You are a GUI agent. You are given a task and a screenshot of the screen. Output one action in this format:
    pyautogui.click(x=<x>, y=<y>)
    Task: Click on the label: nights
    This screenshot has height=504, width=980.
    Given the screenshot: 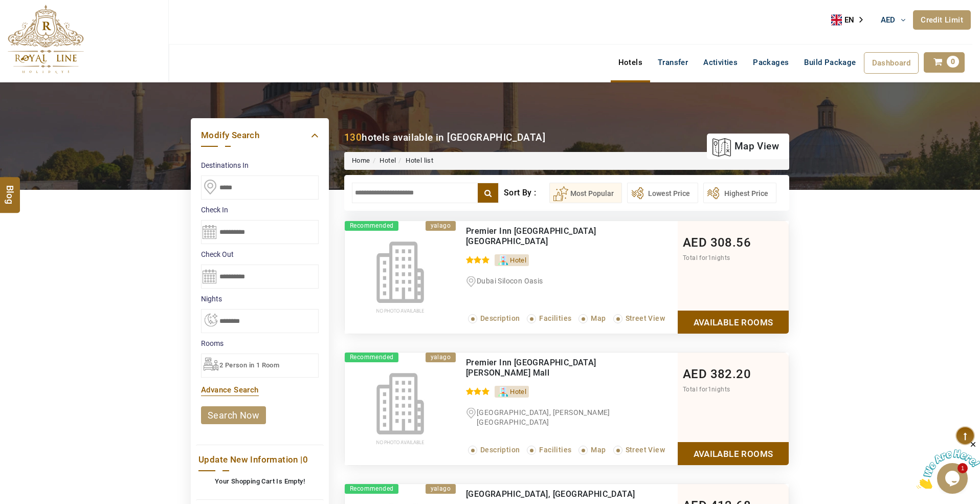 What is the action you would take?
    pyautogui.click(x=260, y=299)
    